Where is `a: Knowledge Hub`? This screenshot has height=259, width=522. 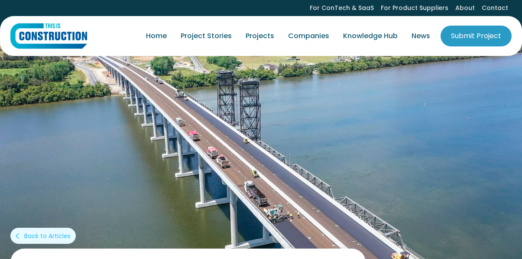 a: Knowledge Hub is located at coordinates (371, 36).